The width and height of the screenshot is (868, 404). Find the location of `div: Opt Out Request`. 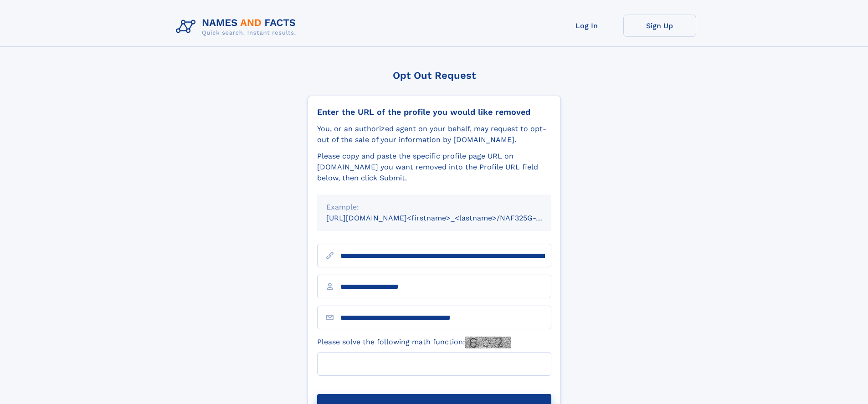

div: Opt Out Request is located at coordinates (434, 75).